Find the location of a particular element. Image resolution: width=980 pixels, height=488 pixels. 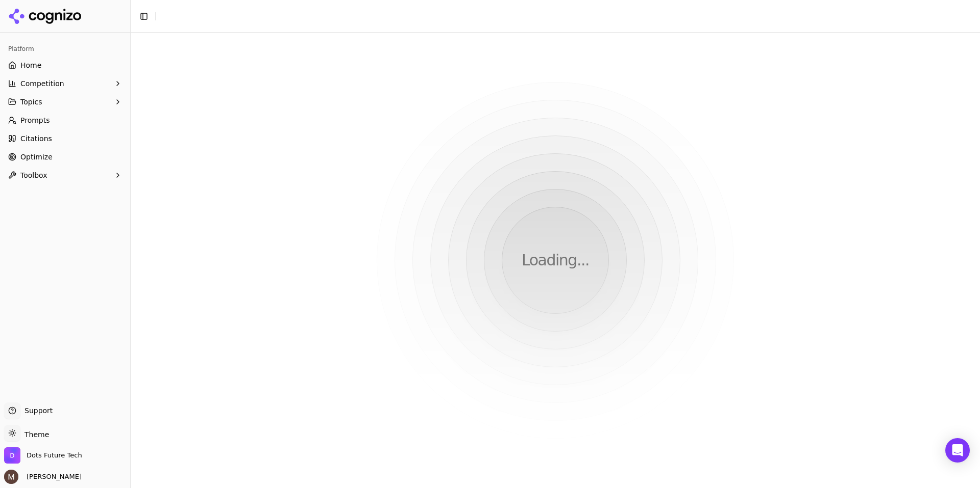

button: Toolbox is located at coordinates (65, 176).